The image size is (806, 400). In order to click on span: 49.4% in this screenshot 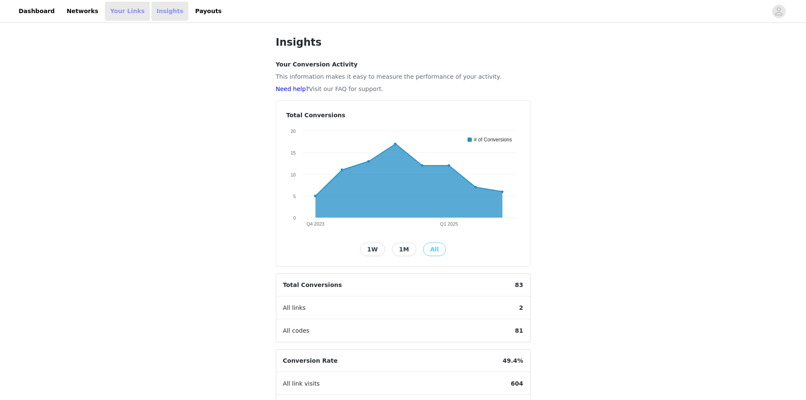, I will do `click(513, 360)`.